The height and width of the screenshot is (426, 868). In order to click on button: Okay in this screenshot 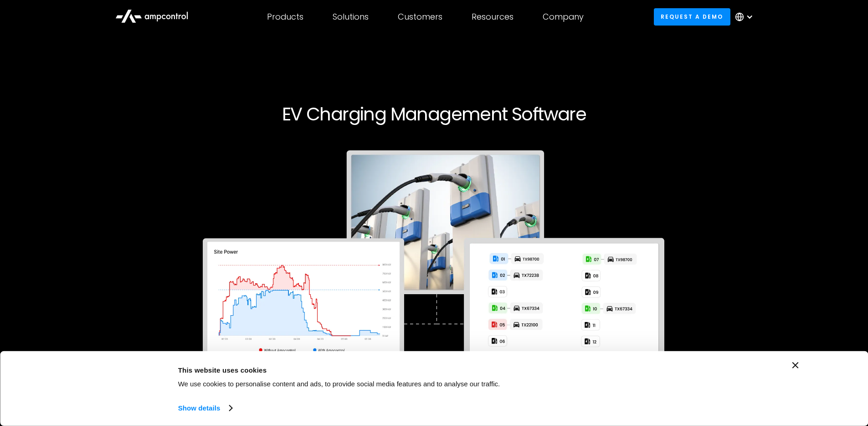, I will do `click(710, 375)`.